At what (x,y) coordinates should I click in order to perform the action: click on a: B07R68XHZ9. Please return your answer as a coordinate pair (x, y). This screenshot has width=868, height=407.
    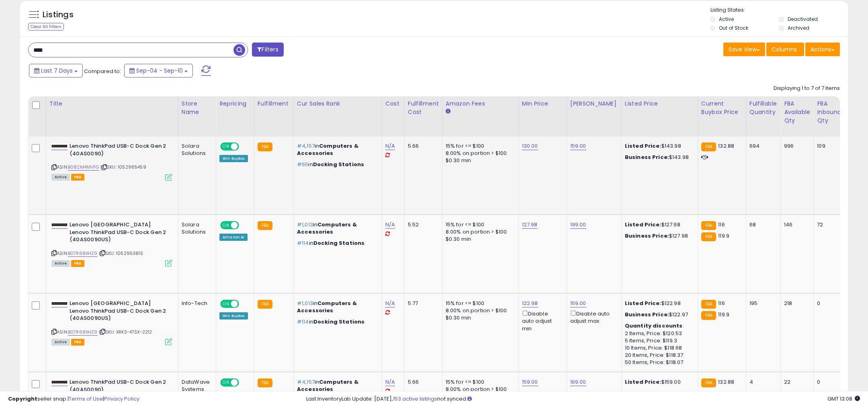
    Looking at the image, I should click on (82, 253).